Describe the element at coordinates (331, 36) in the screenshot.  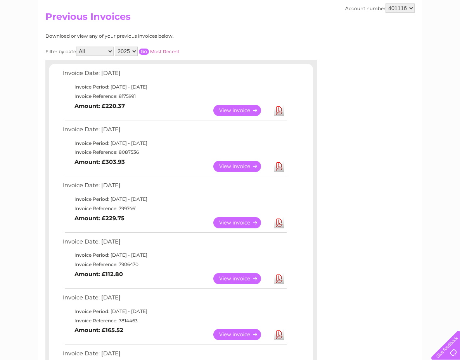
I see `a: Water` at that location.